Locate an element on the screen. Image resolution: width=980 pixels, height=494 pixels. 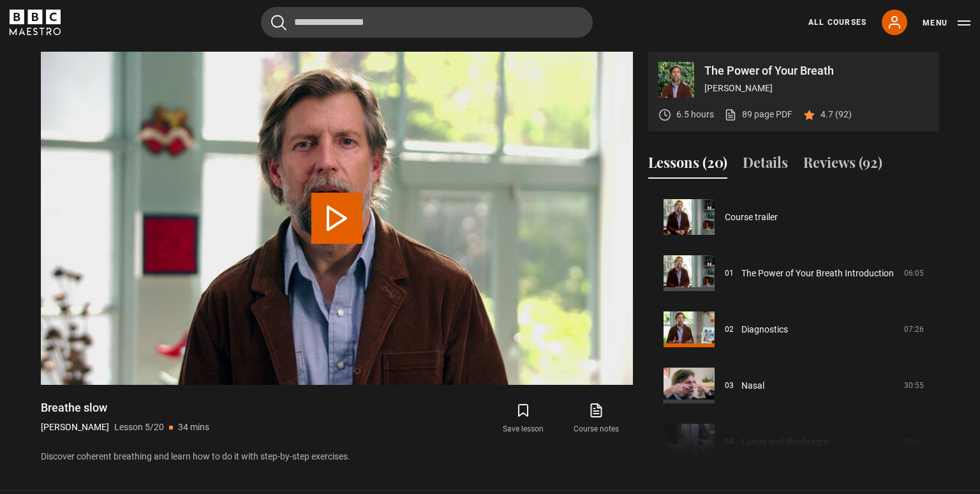
button: Details is located at coordinates (765, 166).